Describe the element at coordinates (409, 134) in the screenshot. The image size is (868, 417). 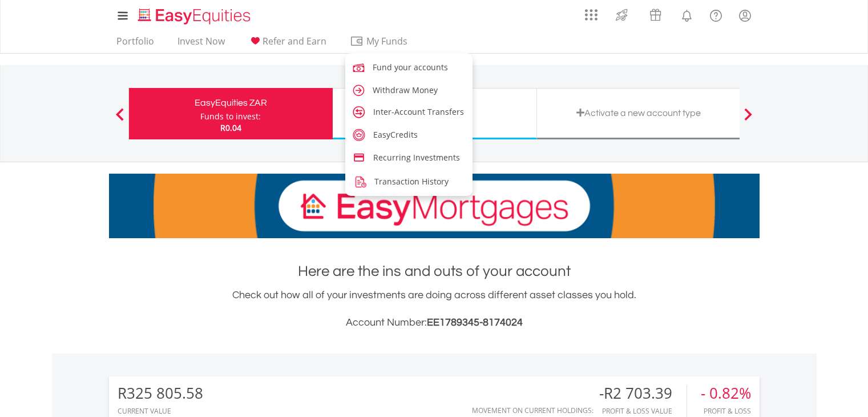
I see `a: easy-credits.svg EasyCredits` at that location.